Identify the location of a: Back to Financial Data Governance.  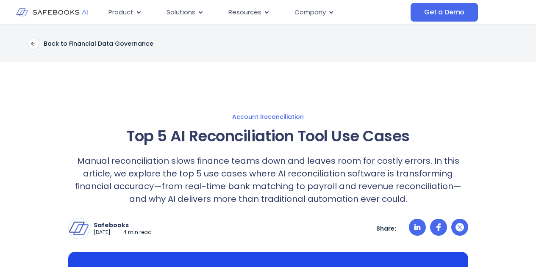
(90, 44).